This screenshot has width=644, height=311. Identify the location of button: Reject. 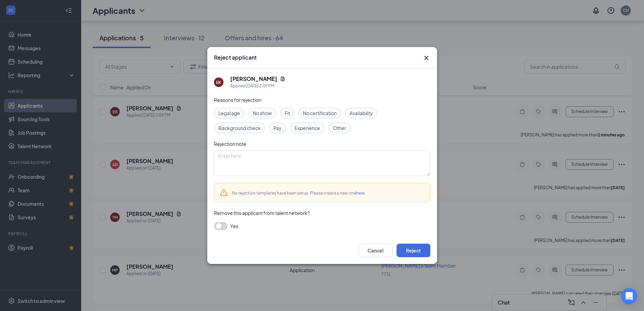
(413, 251).